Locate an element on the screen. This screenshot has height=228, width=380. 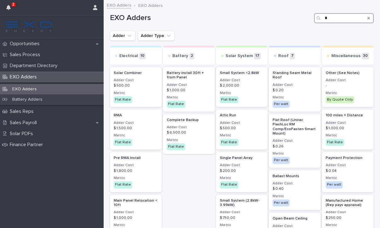
a: Solar CombinerAdder Cost$ 500.00MetricFlat Rate is located at coordinates (136, 87).